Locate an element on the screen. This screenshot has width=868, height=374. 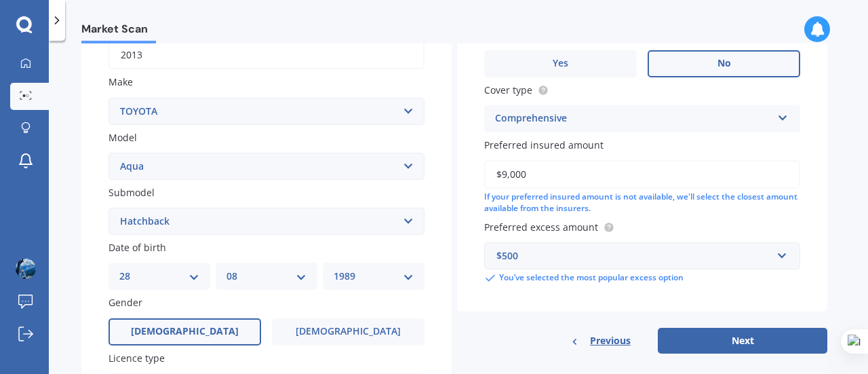
span: Cover type is located at coordinates (508, 89).